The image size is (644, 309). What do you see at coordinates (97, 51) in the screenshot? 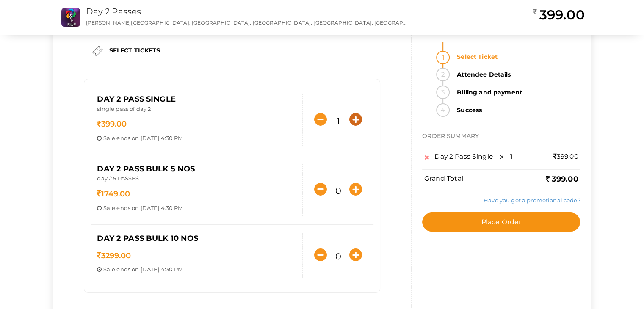
I see `img: ticket.png` at bounding box center [97, 51].